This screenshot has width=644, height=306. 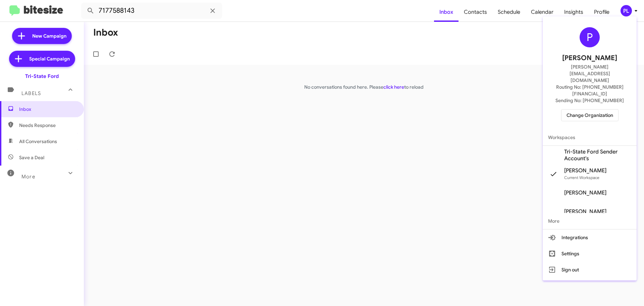 What do you see at coordinates (590, 115) in the screenshot?
I see `span: Change Organization` at bounding box center [590, 115].